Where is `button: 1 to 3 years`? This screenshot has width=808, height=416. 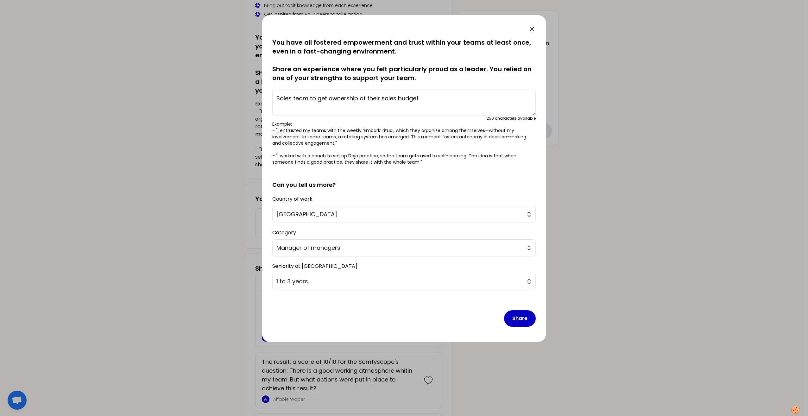
button: 1 to 3 years is located at coordinates (404, 281).